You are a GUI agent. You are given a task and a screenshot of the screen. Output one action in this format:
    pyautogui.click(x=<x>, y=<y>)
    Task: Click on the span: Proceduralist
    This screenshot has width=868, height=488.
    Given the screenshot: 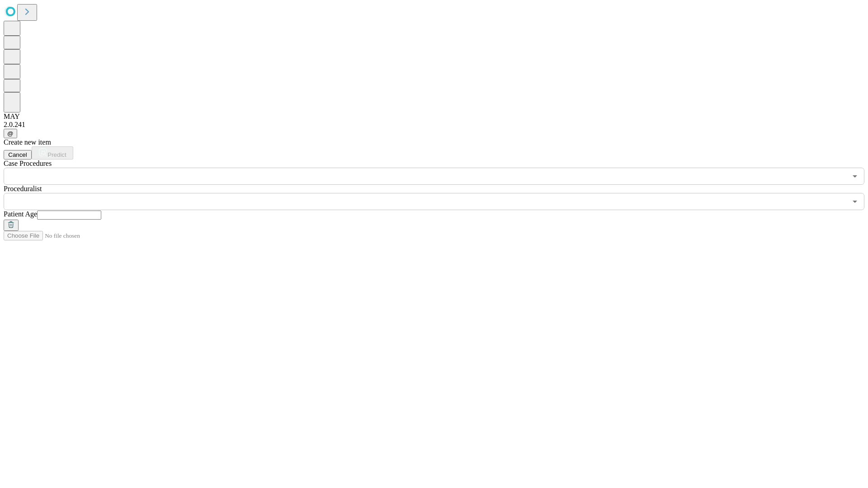 What is the action you would take?
    pyautogui.click(x=23, y=189)
    